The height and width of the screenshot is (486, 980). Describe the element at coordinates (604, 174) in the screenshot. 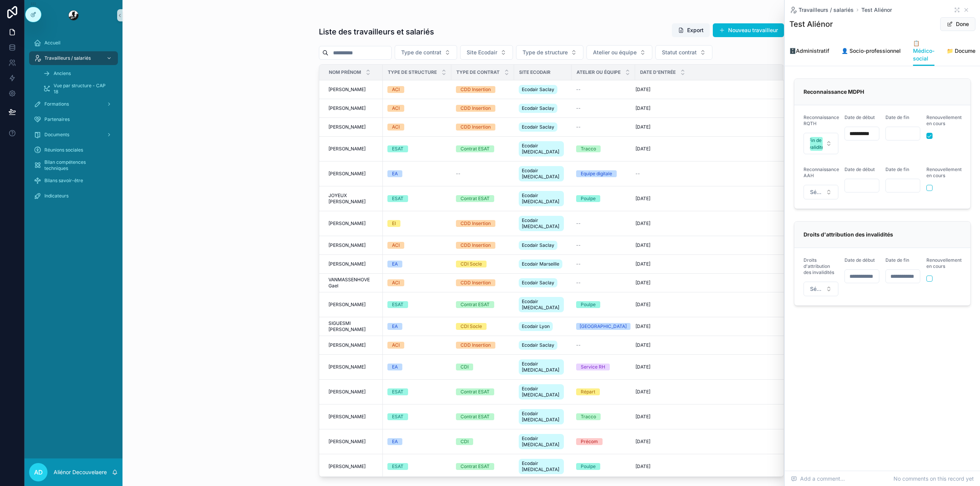

I see `a: Equipe digitale` at that location.